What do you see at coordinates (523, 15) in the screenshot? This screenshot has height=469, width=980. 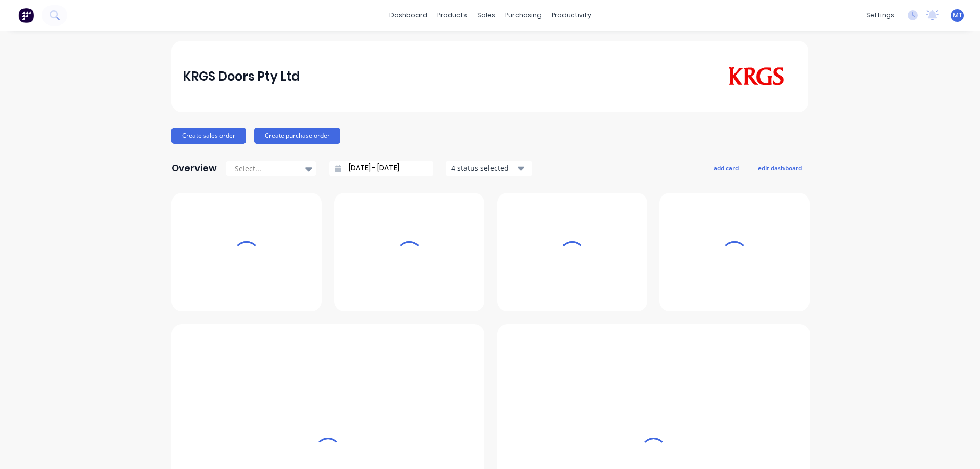 I see `div: purchasing` at bounding box center [523, 15].